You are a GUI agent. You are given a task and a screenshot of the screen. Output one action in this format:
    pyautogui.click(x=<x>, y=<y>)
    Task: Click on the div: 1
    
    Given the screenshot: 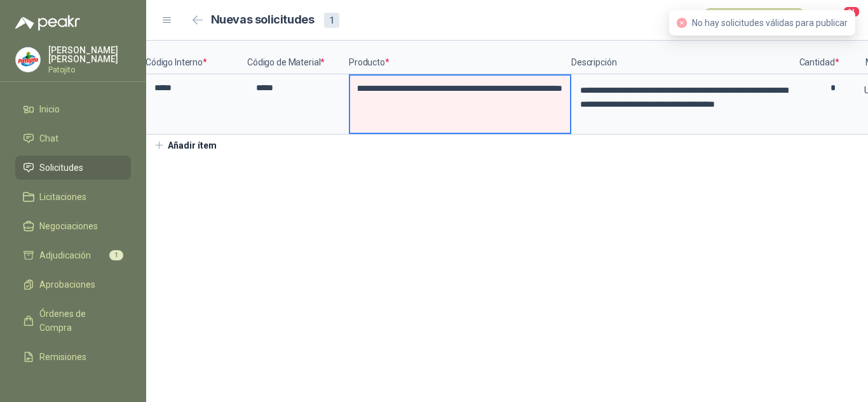 What is the action you would take?
    pyautogui.click(x=332, y=21)
    